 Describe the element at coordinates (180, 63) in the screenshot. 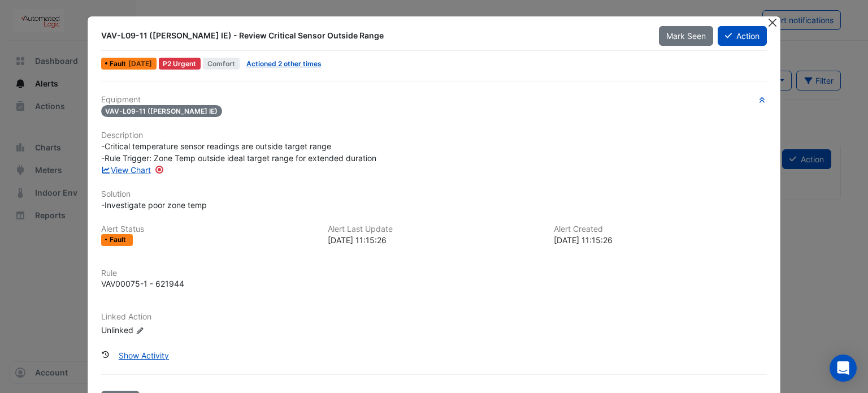

I see `div: P2 Urgent` at that location.